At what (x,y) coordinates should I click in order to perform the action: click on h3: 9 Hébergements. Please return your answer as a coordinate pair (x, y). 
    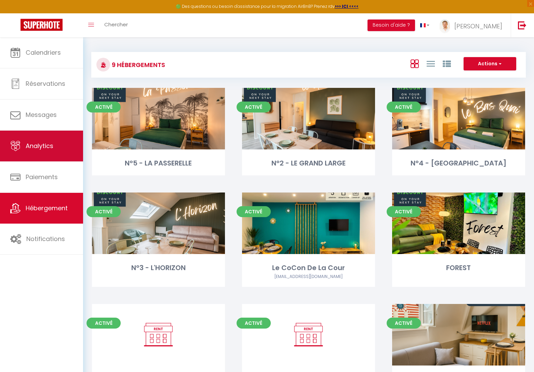
    Looking at the image, I should click on (137, 65).